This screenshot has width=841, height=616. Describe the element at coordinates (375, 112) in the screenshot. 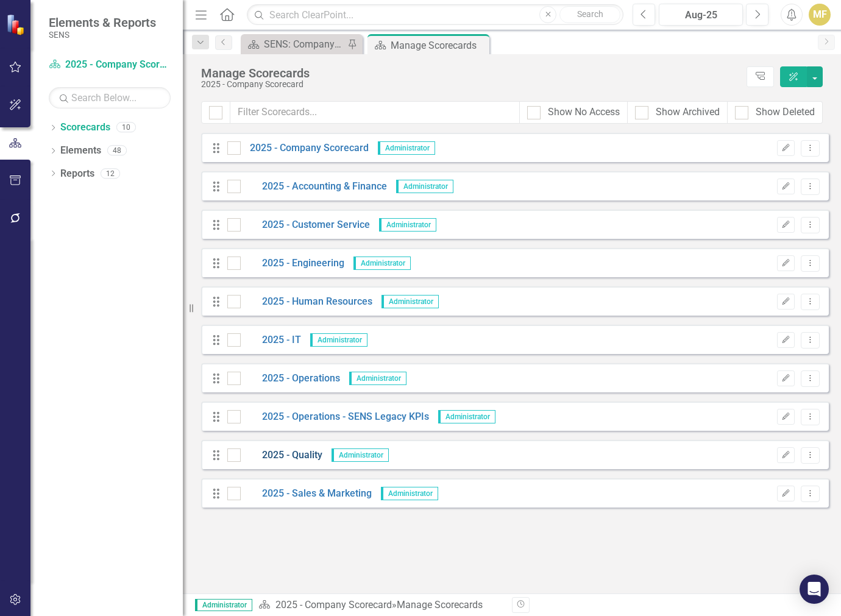

I see `input: Filter Scorecards...` at that location.